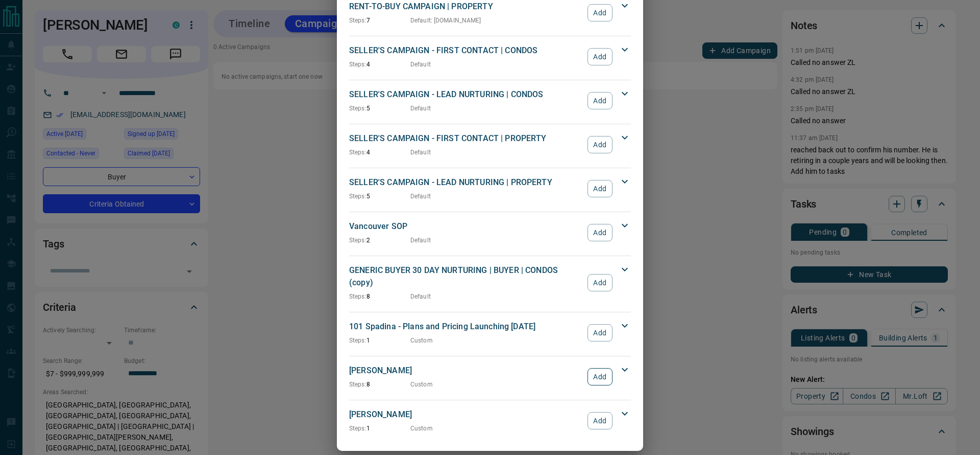 Image resolution: width=980 pixels, height=455 pixels. What do you see at coordinates (466, 182) in the screenshot?
I see `p: SELLER'S CAMPAIGN - LEAD NURTURING | PROPERTY` at bounding box center [466, 182].